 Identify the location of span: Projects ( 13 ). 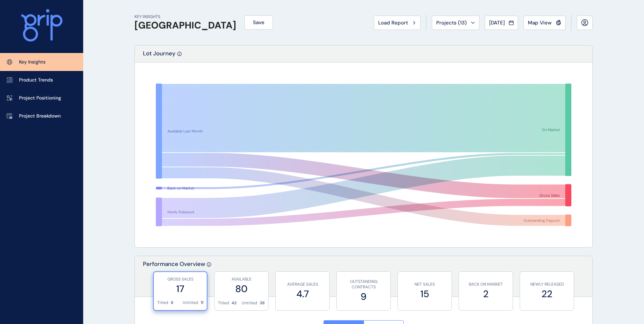
(451, 23).